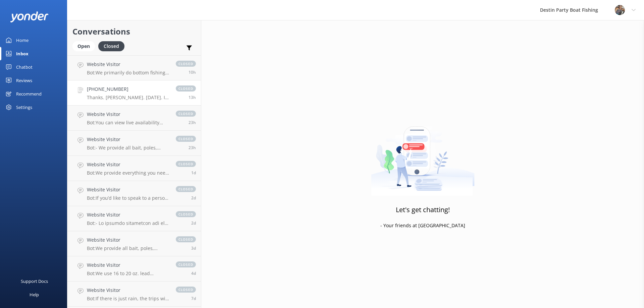 Image resolution: width=644 pixels, height=308 pixels. What do you see at coordinates (193, 273) in the screenshot?
I see `span: Sep 29 2025 08:15am (UTC -05:00) America/Cancun` at bounding box center [193, 273].